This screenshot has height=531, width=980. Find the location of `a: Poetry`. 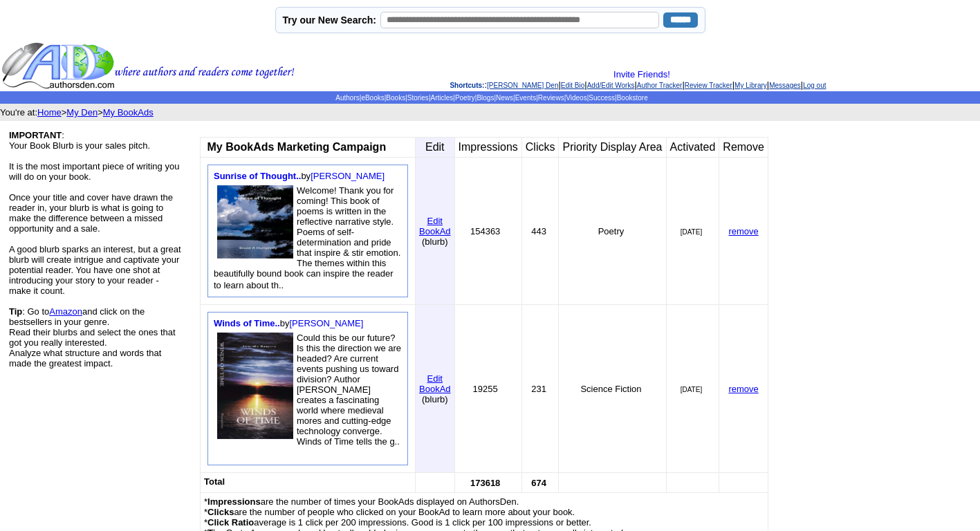

a: Poetry is located at coordinates (465, 98).